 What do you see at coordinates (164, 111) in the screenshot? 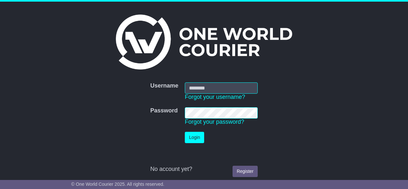
I see `label: Password` at bounding box center [164, 111].